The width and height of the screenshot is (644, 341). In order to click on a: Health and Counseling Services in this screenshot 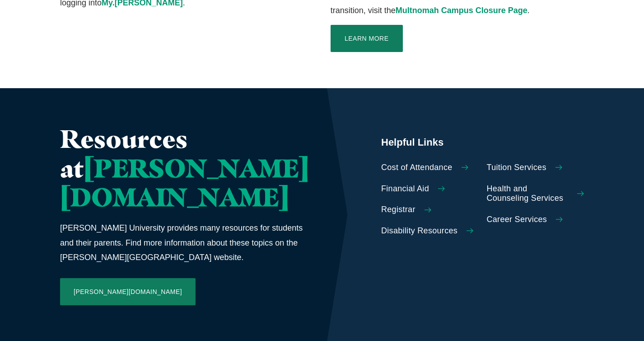, I will do `click(535, 193)`.